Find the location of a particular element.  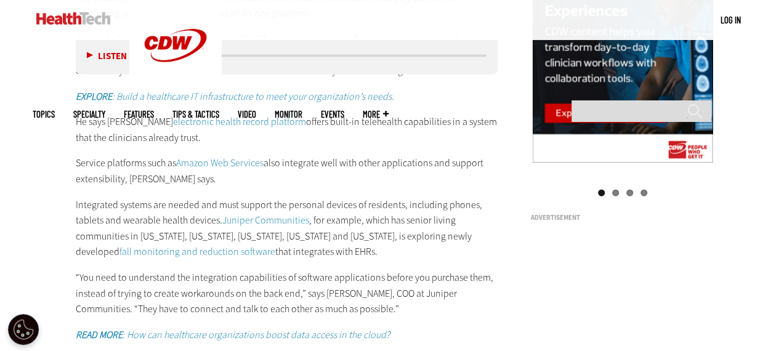

a: 4 is located at coordinates (643, 193).